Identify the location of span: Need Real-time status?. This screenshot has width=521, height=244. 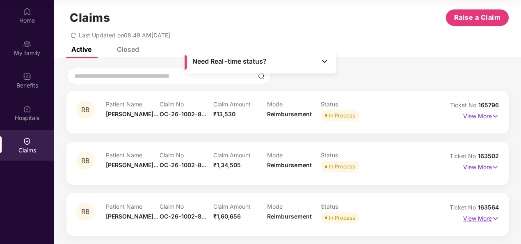
(229, 61).